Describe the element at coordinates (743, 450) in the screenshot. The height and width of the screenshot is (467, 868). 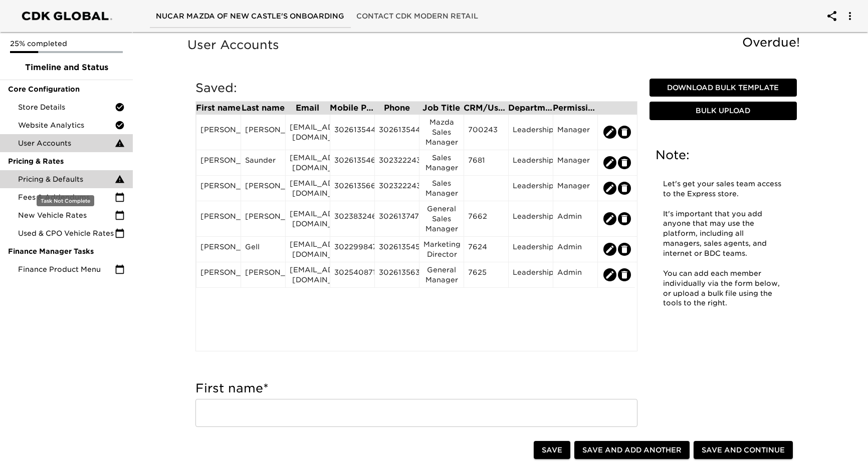
I see `span: Save and Continue` at that location.